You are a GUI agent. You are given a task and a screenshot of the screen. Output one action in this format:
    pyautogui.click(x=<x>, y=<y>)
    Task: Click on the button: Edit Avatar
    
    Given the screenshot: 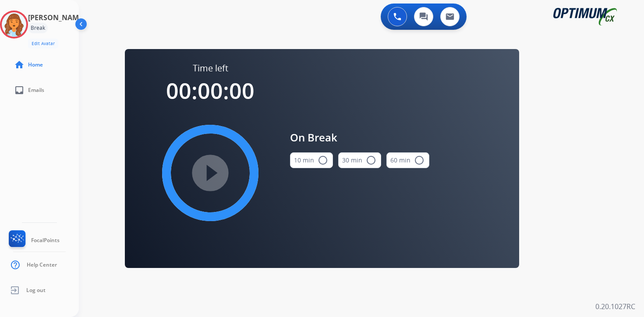 What is the action you would take?
    pyautogui.click(x=43, y=44)
    